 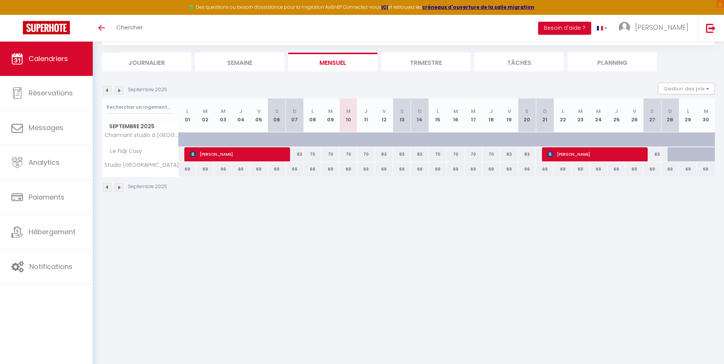 I want to click on th: 17, so click(x=473, y=115).